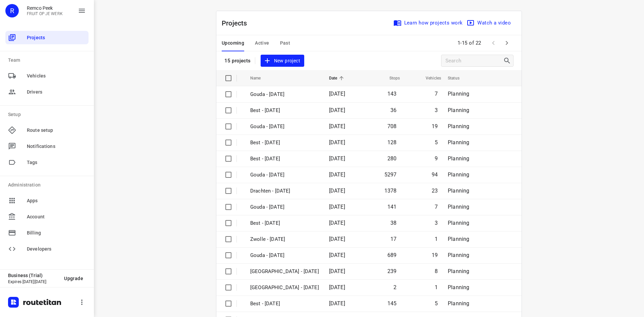 The height and width of the screenshot is (317, 644). I want to click on p: Best - Tuesday, so click(284, 159).